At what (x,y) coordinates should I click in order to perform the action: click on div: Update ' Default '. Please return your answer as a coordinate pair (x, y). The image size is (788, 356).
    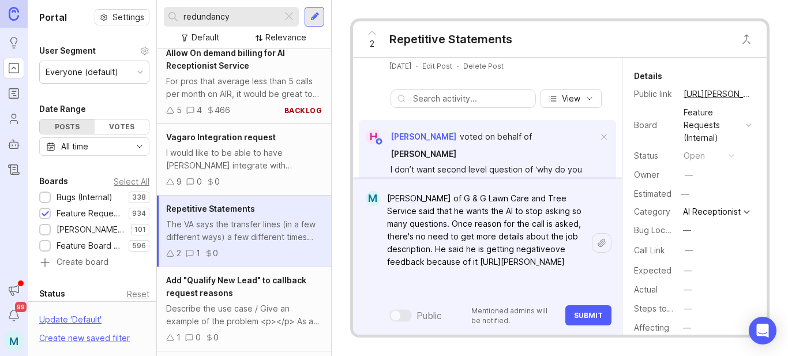
    Looking at the image, I should click on (70, 322).